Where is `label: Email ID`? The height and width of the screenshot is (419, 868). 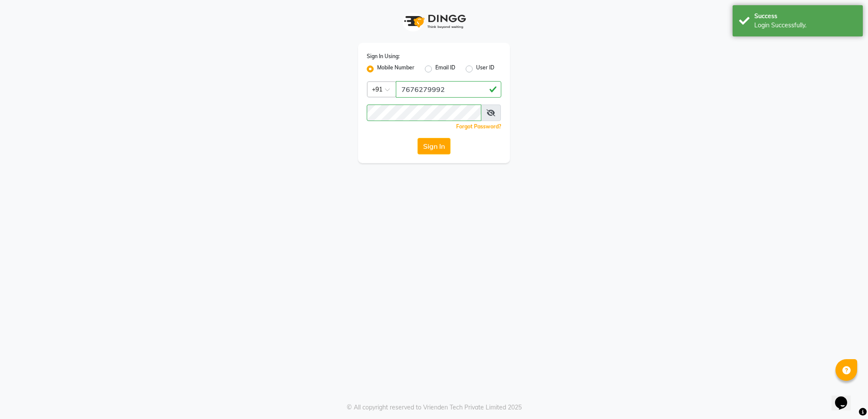
label: Email ID is located at coordinates (445, 69).